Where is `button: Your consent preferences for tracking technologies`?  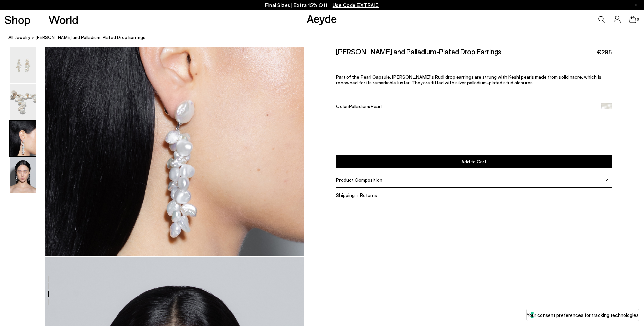
button: Your consent preferences for tracking technologies is located at coordinates (582, 315).